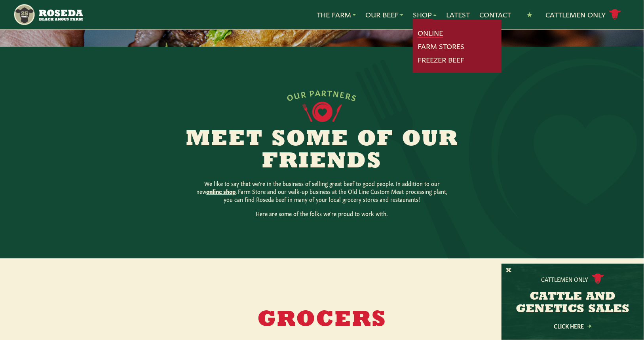 The image size is (644, 340). What do you see at coordinates (573, 303) in the screenshot?
I see `h3: CATTLE AND GENETICS SALES` at bounding box center [573, 303].